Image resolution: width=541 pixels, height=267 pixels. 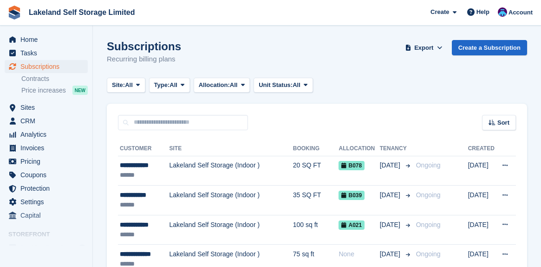 I want to click on span: Account, so click(x=521, y=13).